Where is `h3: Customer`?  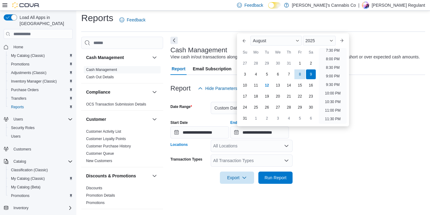
h3: Customer is located at coordinates (96, 119).